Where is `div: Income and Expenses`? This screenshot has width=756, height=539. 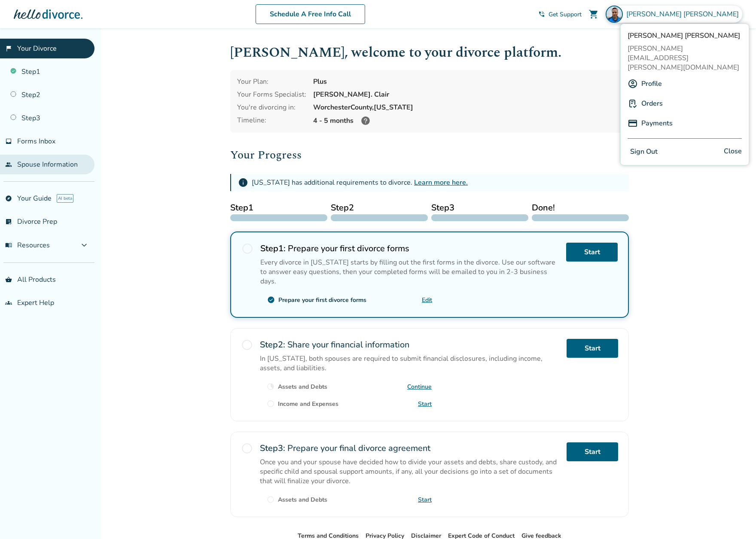 div: Income and Expenses is located at coordinates (308, 404).